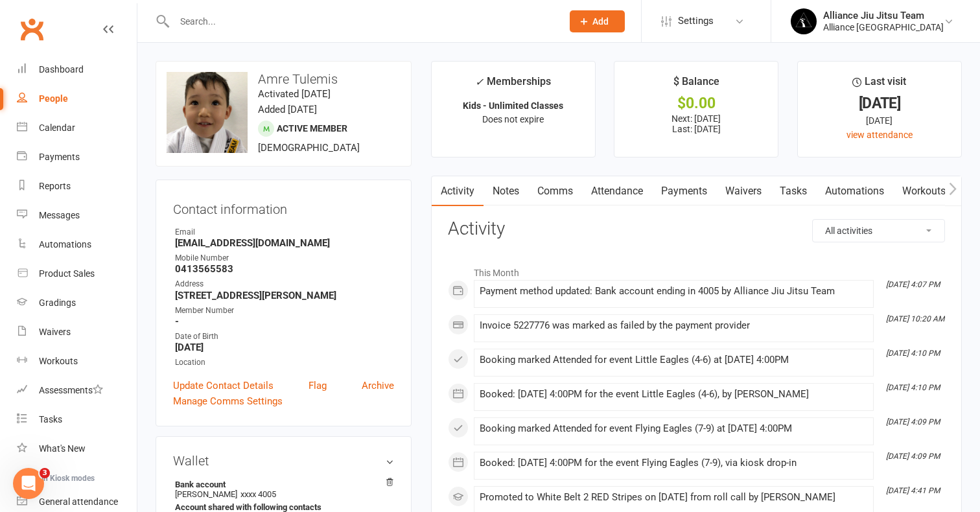 The width and height of the screenshot is (980, 512). I want to click on a: Gradings, so click(76, 303).